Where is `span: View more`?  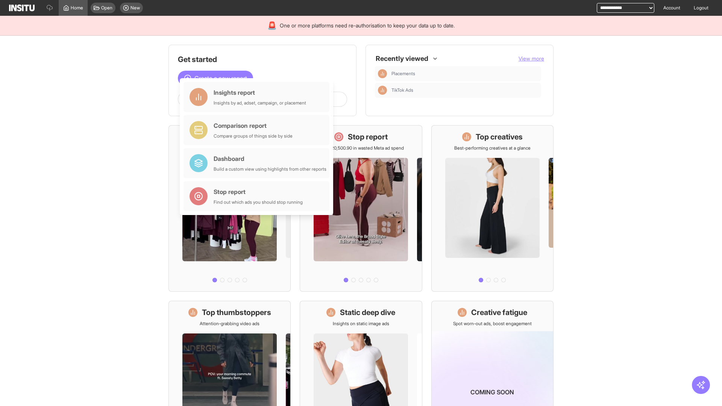
span: View more is located at coordinates (531, 58).